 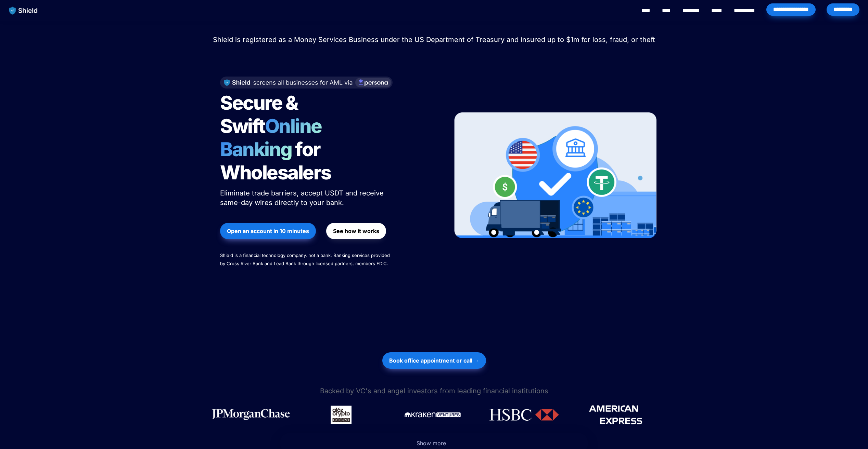 I want to click on span: Online Banking, so click(x=274, y=138).